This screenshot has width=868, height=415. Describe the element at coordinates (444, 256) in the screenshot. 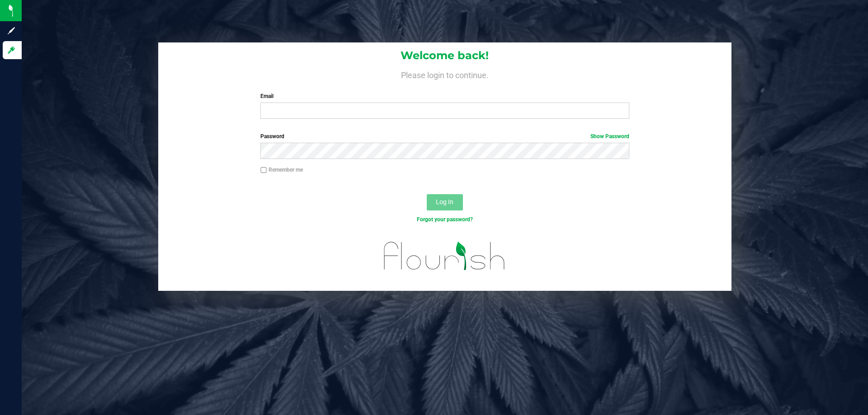

I see `img: flourish_logo.svg` at that location.